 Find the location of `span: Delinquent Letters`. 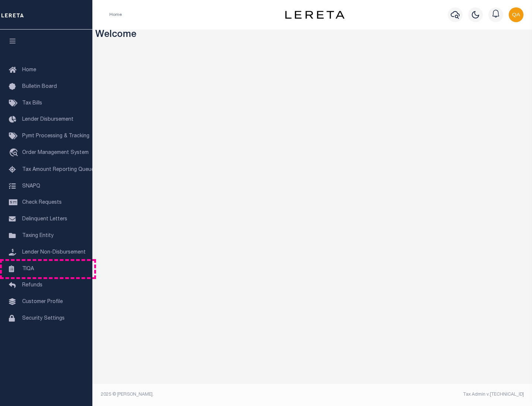

span: Delinquent Letters is located at coordinates (44, 219).